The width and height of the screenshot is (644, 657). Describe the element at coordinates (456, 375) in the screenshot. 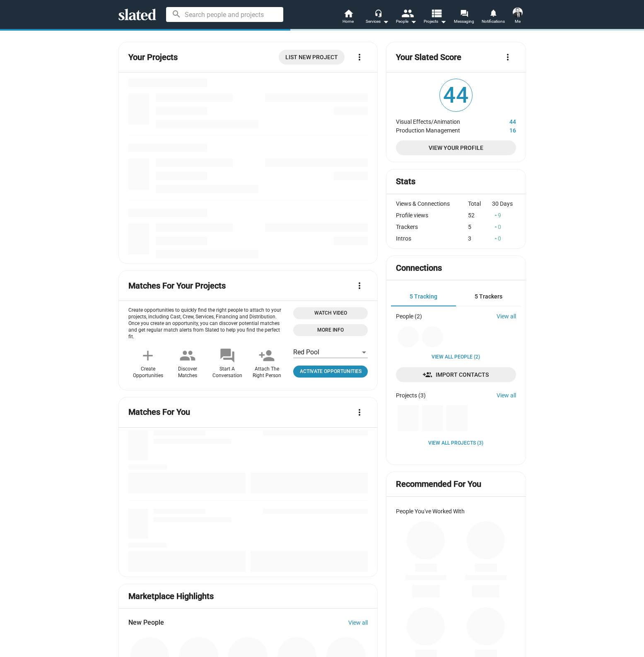

I see `a: Import Contacts` at that location.